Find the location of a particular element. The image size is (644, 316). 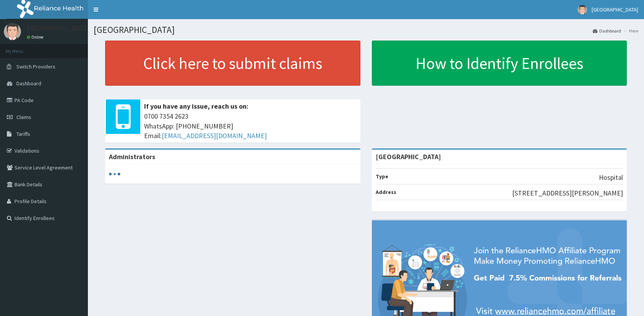

span: Claims is located at coordinates (24, 117).